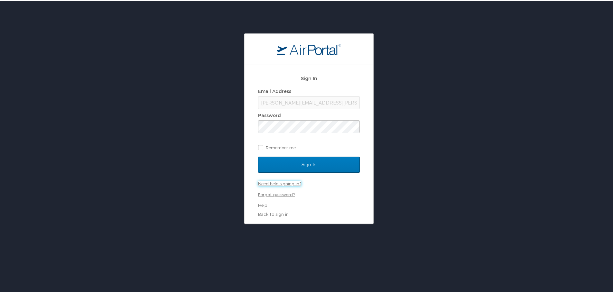  What do you see at coordinates (309, 48) in the screenshot?
I see `img: logo` at bounding box center [309, 48].